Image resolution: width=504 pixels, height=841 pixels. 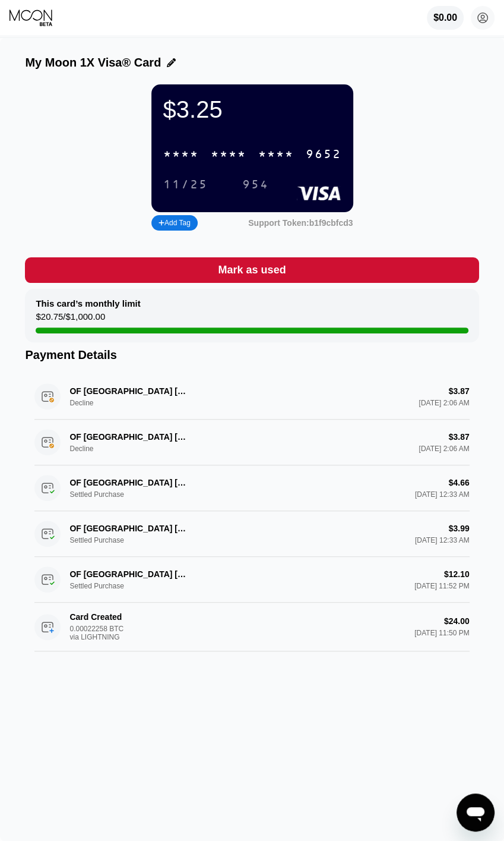 I want to click on div: Mark as used, so click(x=252, y=270).